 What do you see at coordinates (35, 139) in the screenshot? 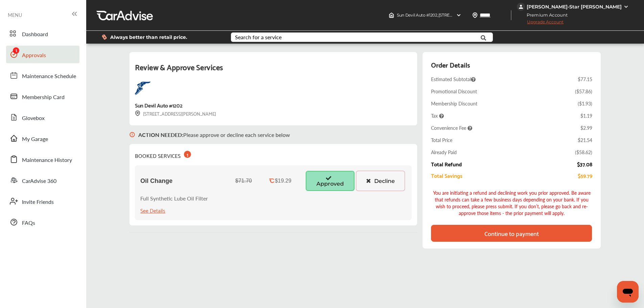
I see `span: My Garage` at bounding box center [35, 139].